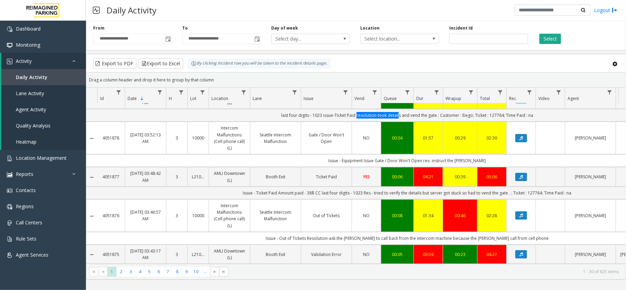 The image size is (626, 290). I want to click on span: Queue, so click(390, 98).